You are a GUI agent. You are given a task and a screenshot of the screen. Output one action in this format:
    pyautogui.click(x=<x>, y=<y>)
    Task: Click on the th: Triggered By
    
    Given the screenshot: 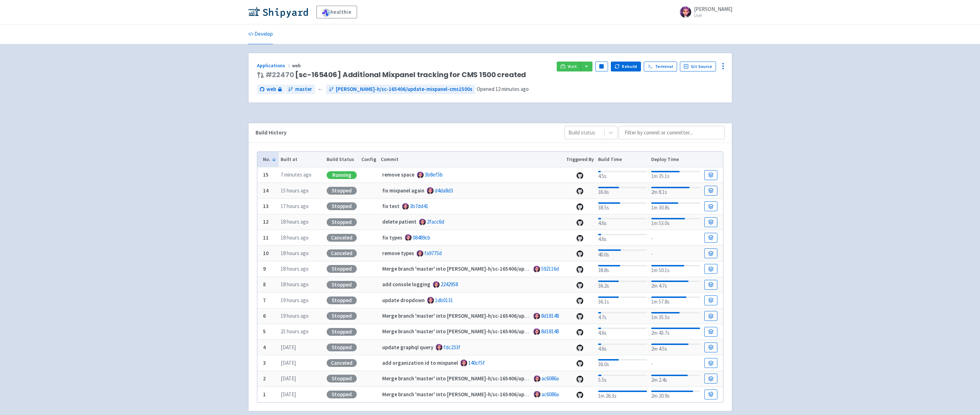 What is the action you would take?
    pyautogui.click(x=579, y=159)
    